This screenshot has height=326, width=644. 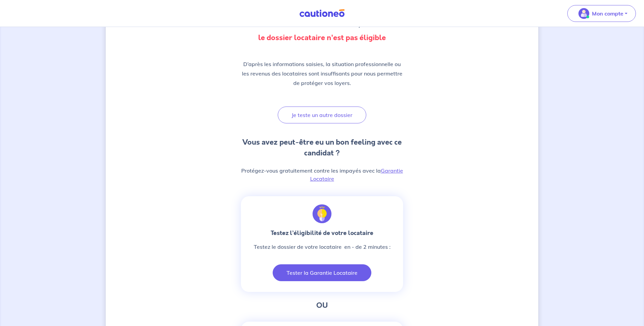 What do you see at coordinates (322, 306) in the screenshot?
I see `h3: OU` at bounding box center [322, 306].